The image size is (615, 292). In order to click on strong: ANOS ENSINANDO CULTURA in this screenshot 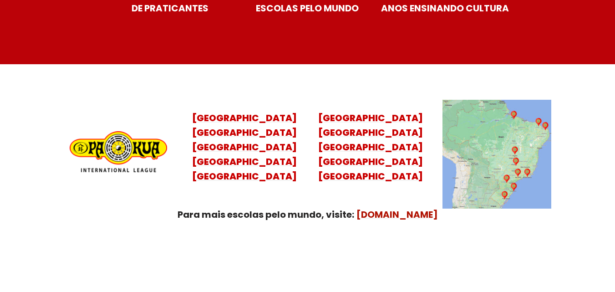, I will do `click(444, 8)`.